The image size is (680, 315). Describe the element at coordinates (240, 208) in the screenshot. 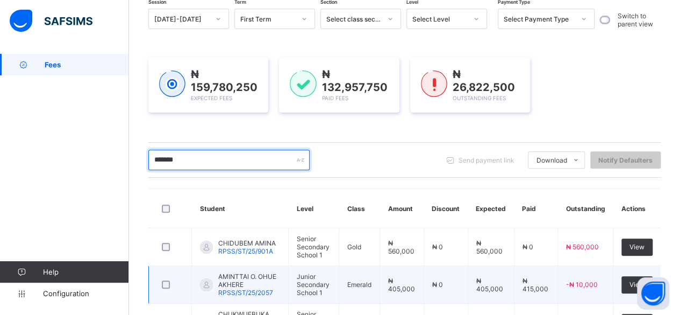

I see `th: Student` at that location.